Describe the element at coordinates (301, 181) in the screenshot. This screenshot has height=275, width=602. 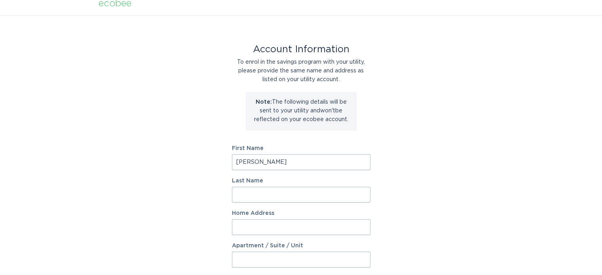
I see `label: Last Name` at that location.